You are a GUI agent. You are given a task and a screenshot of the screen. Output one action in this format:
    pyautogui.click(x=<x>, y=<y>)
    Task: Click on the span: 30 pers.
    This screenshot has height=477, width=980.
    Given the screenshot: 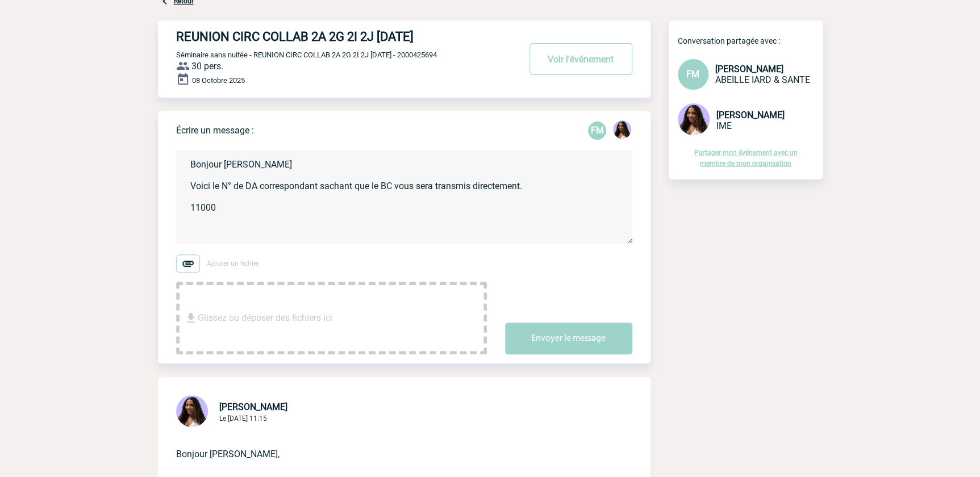 What is the action you would take?
    pyautogui.click(x=207, y=66)
    